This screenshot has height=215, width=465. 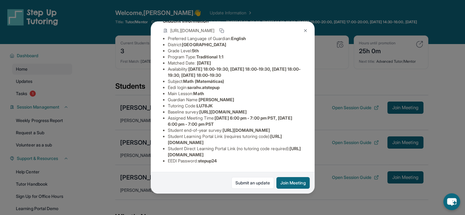 What do you see at coordinates (451, 201) in the screenshot?
I see `button: chat-button` at bounding box center [451, 201].